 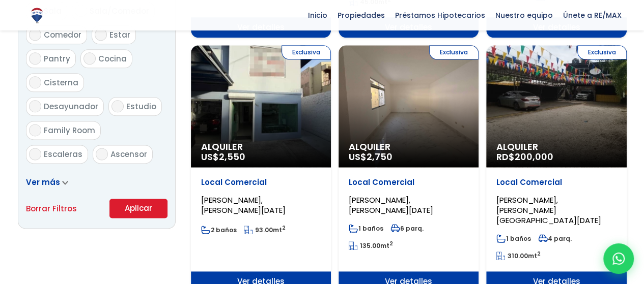 I want to click on span: 310.00, so click(x=518, y=256).